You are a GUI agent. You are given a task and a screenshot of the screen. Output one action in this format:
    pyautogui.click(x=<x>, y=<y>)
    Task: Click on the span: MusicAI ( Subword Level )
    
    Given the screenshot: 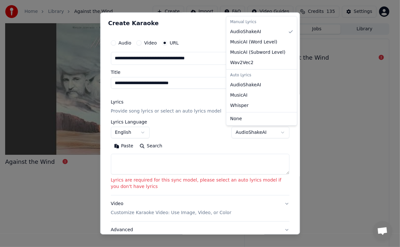 What is the action you would take?
    pyautogui.click(x=258, y=53)
    